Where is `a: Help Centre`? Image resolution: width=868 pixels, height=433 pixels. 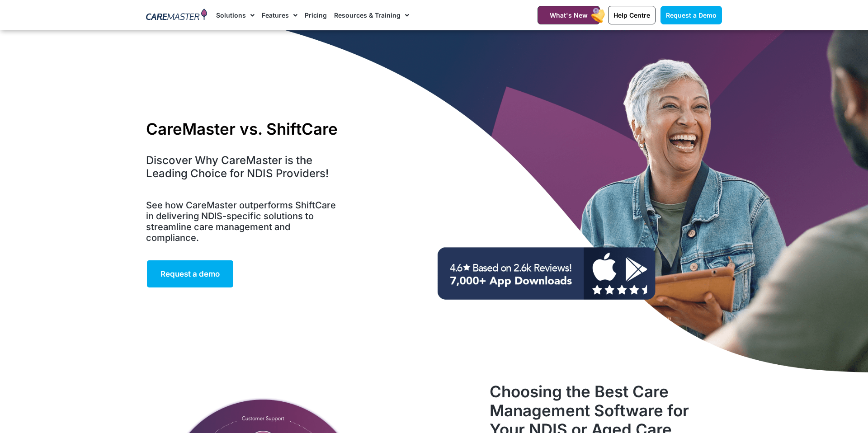 a: Help Centre is located at coordinates (631, 15).